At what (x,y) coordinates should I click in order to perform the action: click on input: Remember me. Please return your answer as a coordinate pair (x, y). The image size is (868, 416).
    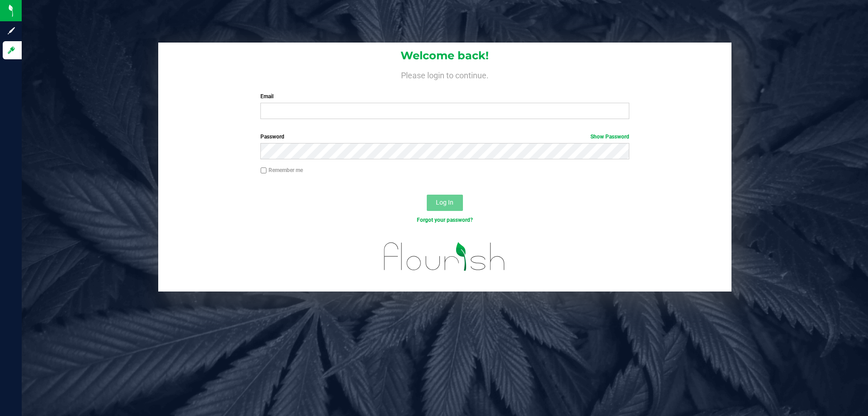
    Looking at the image, I should click on (264, 171).